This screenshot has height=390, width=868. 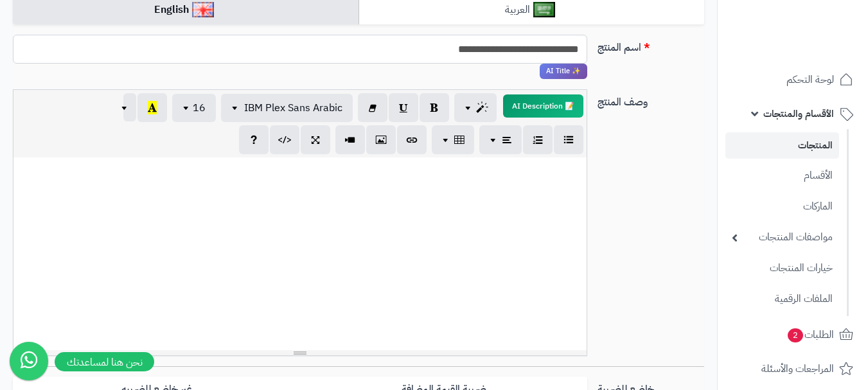 What do you see at coordinates (194, 108) in the screenshot?
I see `button: 16` at bounding box center [194, 108].